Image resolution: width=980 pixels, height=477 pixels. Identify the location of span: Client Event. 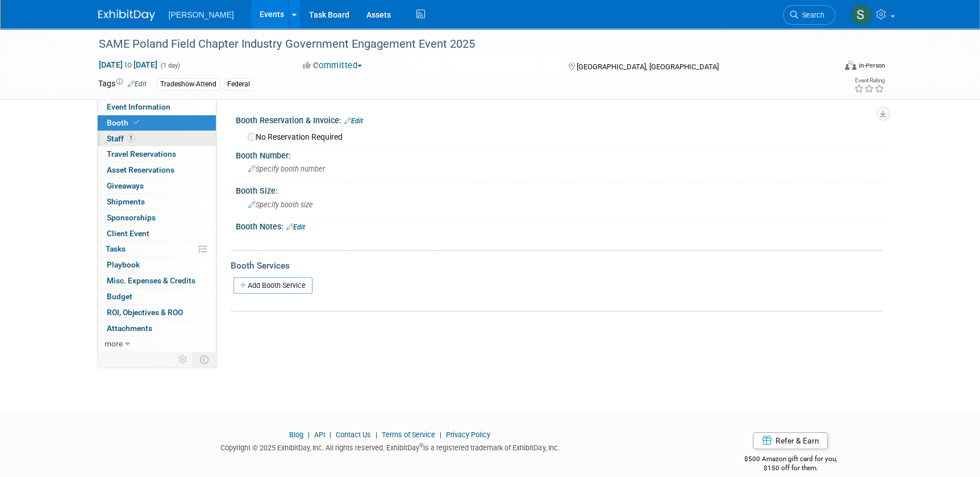
(128, 233).